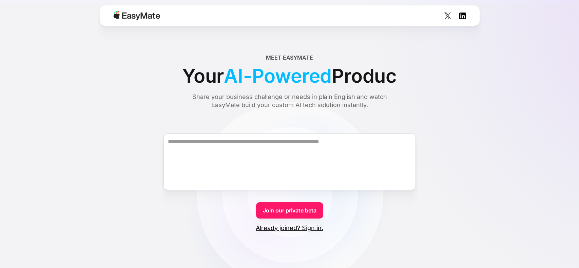 This screenshot has width=579, height=268. Describe the element at coordinates (289, 76) in the screenshot. I see `div: Your` at that location.